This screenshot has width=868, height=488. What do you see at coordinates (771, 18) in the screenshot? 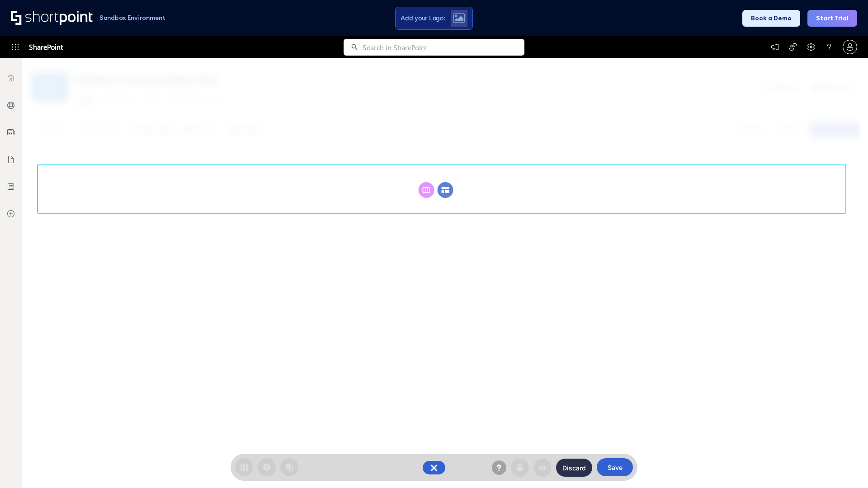
I see `button: Book a Demo` at bounding box center [771, 18].